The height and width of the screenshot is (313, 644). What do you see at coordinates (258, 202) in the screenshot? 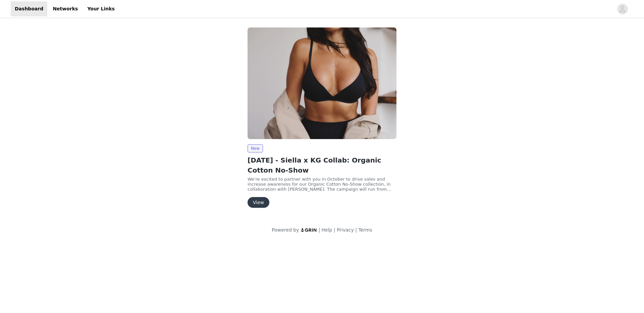
I see `button: View` at bounding box center [258, 202].